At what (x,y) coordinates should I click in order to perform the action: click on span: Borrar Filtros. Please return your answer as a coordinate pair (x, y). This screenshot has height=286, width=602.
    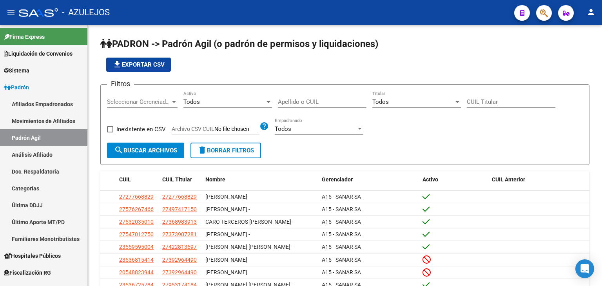
    Looking at the image, I should click on (226, 150).